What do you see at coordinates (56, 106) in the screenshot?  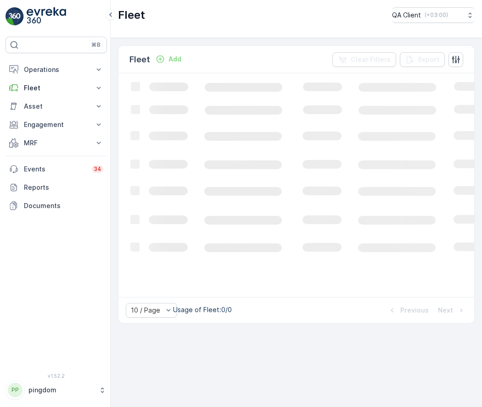 I see `p: Asset` at bounding box center [56, 106].